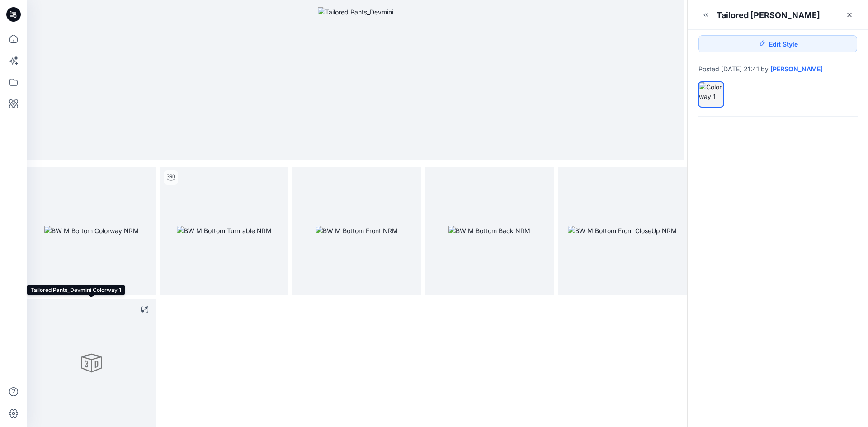 Image resolution: width=868 pixels, height=427 pixels. What do you see at coordinates (706, 15) in the screenshot?
I see `button: Minimize` at bounding box center [706, 15].